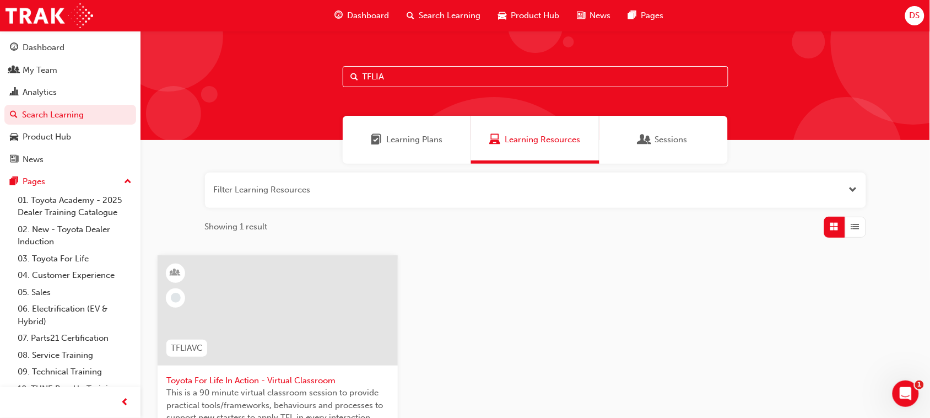 The image size is (930, 418). Describe the element at coordinates (601, 15) in the screenshot. I see `span: News` at that location.